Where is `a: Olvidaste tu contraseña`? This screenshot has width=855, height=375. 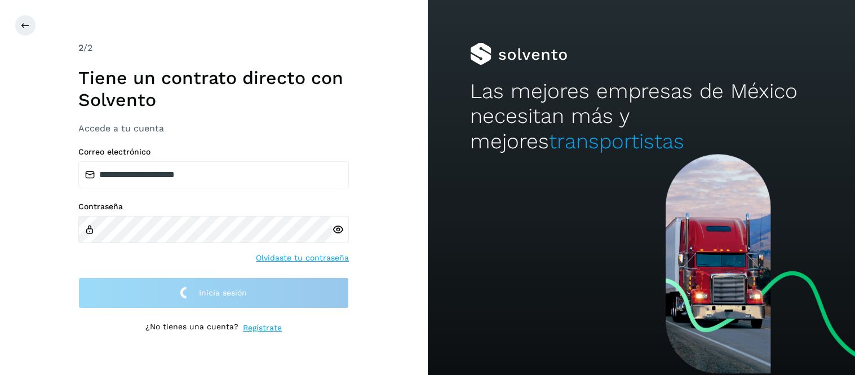 a: Olvidaste tu contraseña is located at coordinates (302, 258).